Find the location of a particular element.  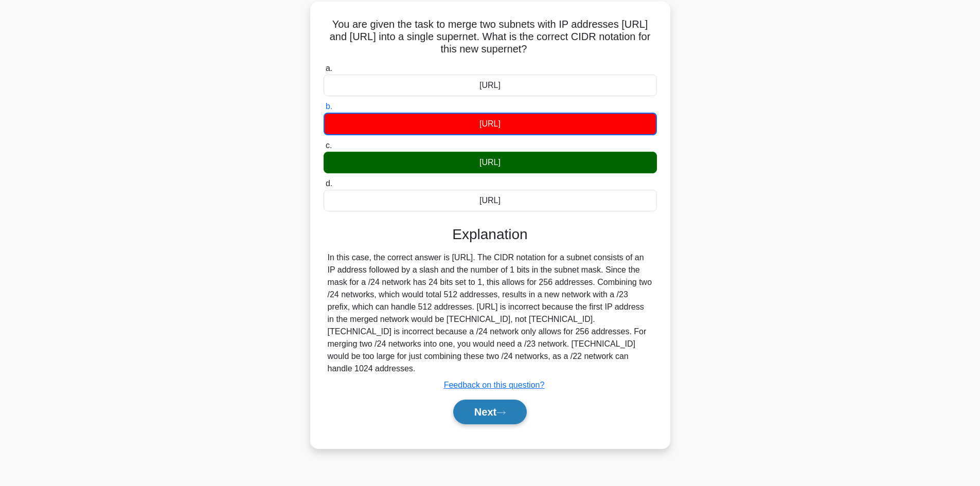

span: b. is located at coordinates (329, 106).